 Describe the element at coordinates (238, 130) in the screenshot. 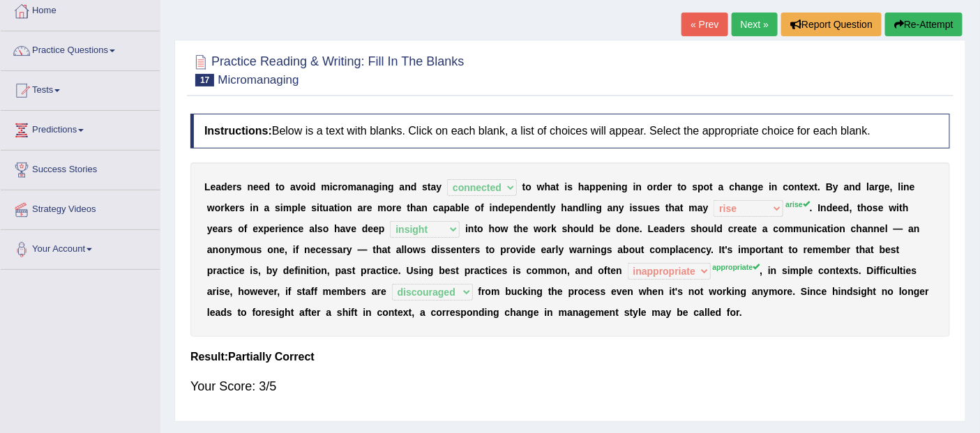

I see `b: Instructions:` at that location.